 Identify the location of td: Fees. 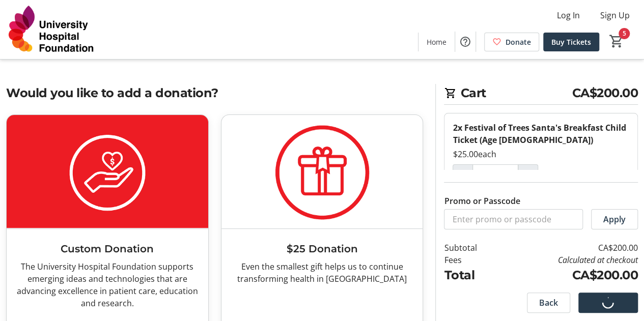
(472, 260).